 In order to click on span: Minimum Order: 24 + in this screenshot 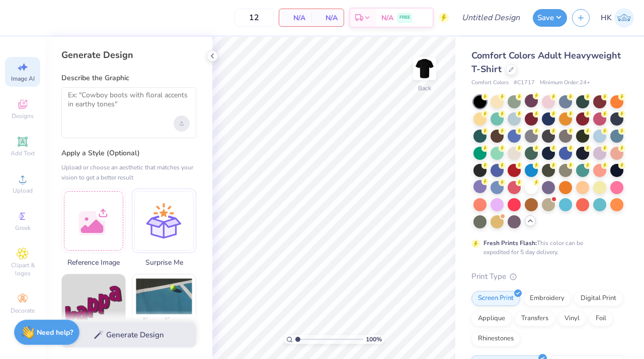, I will do `click(565, 83)`.